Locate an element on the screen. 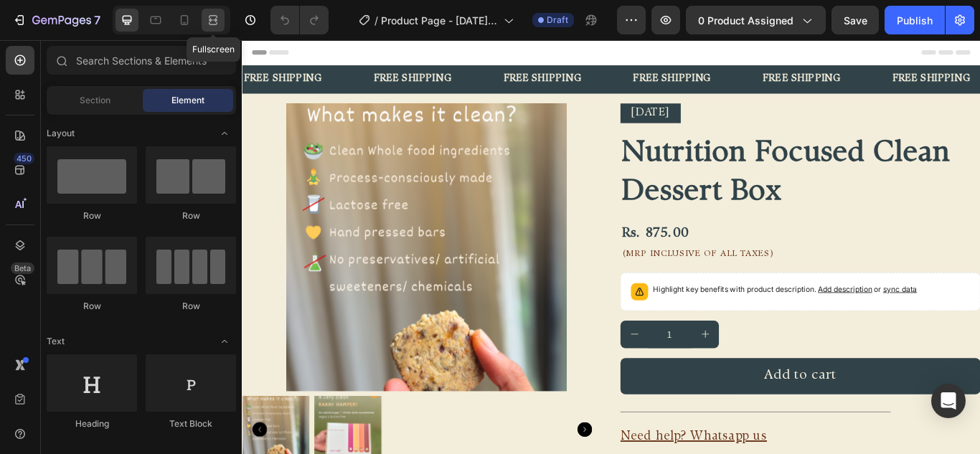 The height and width of the screenshot is (454, 980). span: sync data is located at coordinates (767, 289).